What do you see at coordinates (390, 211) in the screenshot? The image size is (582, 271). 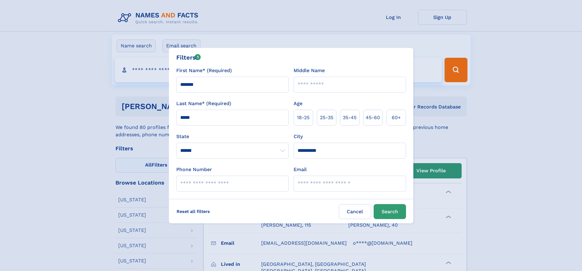 I see `button: Search` at bounding box center [390, 211].